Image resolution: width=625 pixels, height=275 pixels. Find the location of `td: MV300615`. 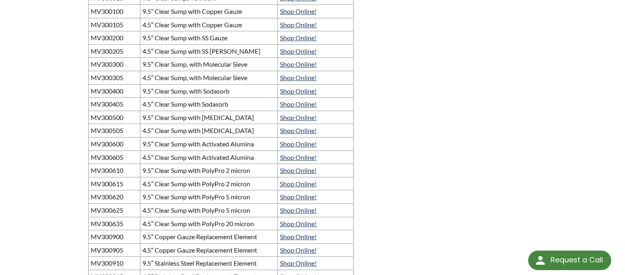

td: MV300615 is located at coordinates (114, 183).